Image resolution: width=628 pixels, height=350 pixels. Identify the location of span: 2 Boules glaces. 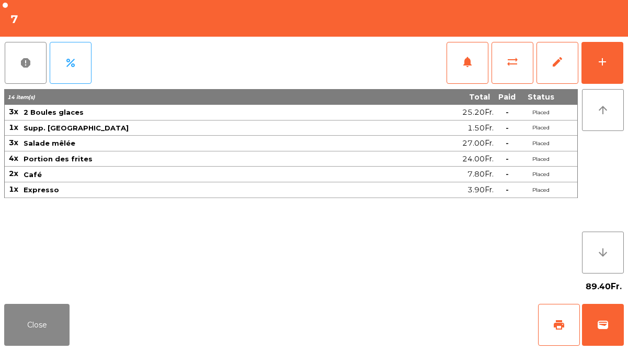
(53, 112).